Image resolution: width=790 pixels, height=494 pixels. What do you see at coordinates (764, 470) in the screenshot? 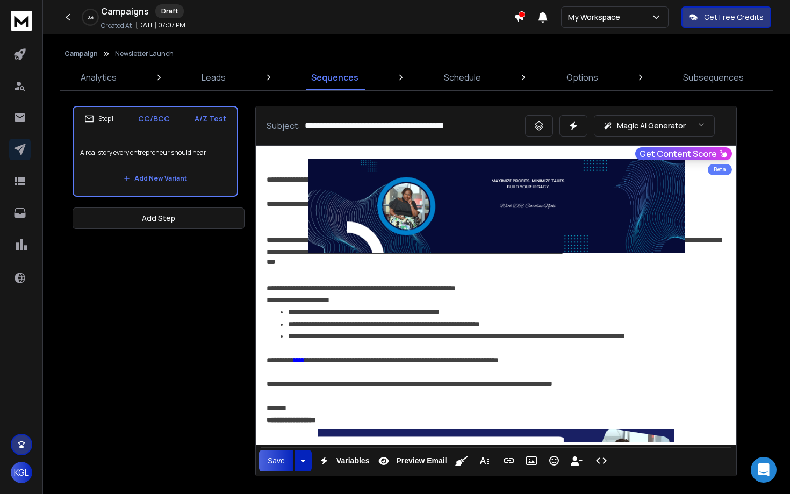
I see `div: Open Intercom Messenger` at bounding box center [764, 470].